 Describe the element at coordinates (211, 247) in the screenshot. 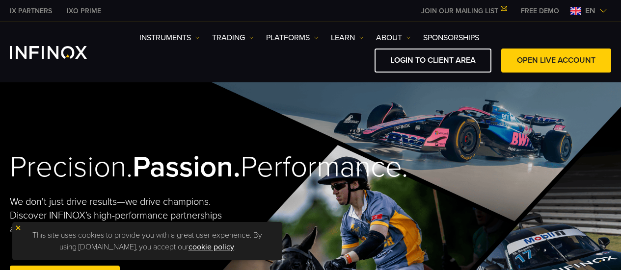

I see `a: cookie policy` at that location.